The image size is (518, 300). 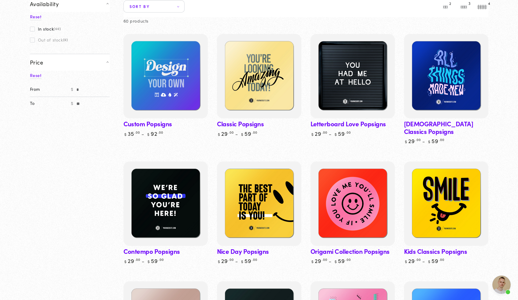 What do you see at coordinates (165, 203) in the screenshot?
I see `a: Contempo PopsignsContempo Popsigns` at bounding box center [165, 203].